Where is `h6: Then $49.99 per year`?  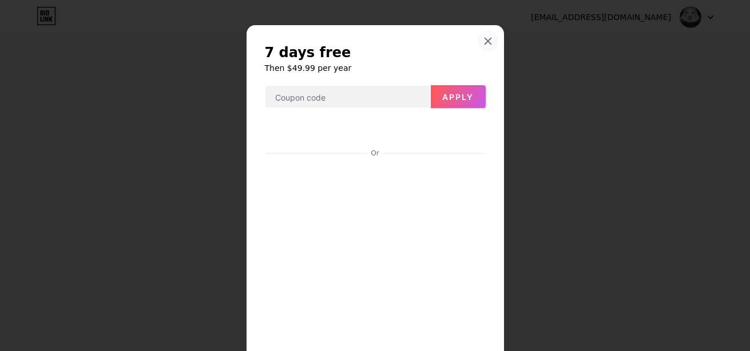 h6: Then $49.99 per year is located at coordinates (375, 68).